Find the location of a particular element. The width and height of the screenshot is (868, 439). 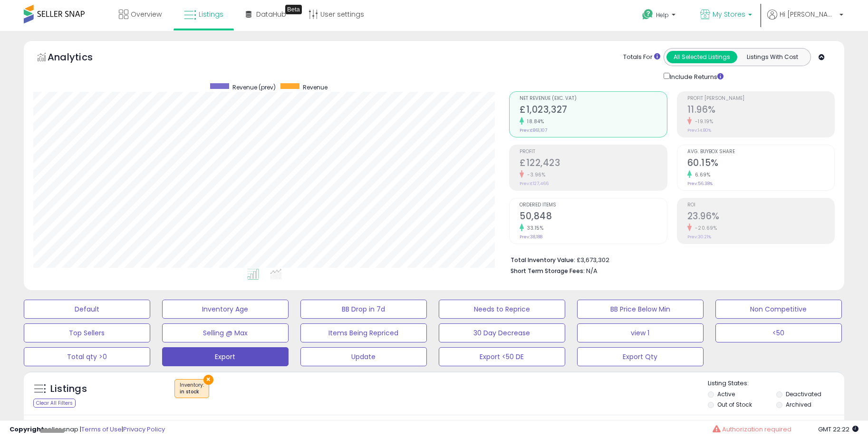

h2: 11.96% is located at coordinates (761, 110).